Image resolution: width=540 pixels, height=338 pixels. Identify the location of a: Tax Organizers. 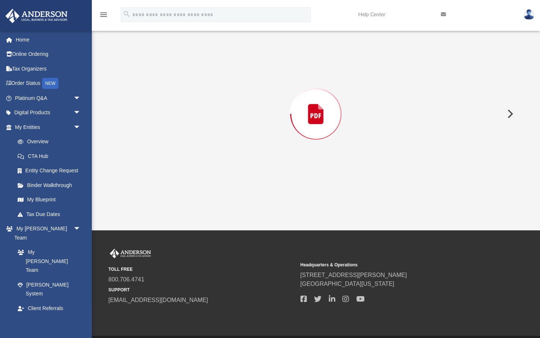
(48, 69).